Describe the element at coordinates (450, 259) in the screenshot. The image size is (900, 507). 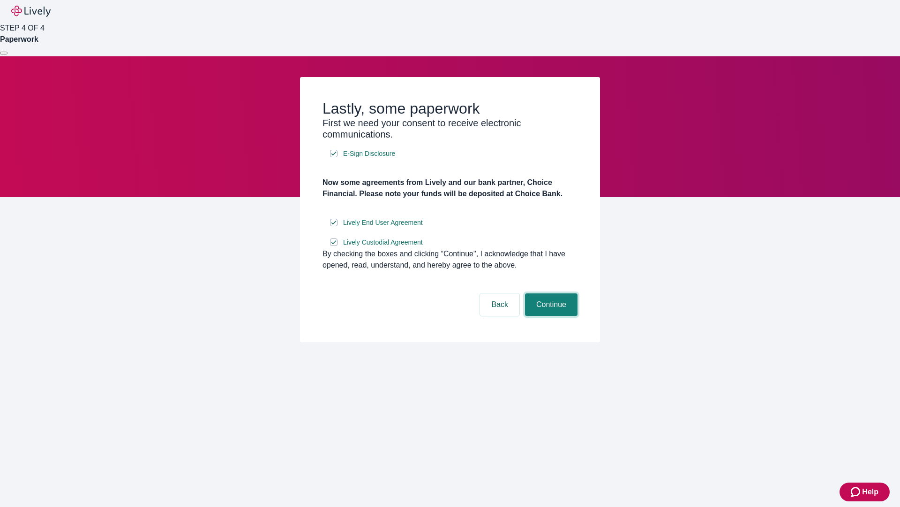
I see `div: By checking the boxes and clicking “Continue", I acknowledge that I have opened, read, understand...` at that location.